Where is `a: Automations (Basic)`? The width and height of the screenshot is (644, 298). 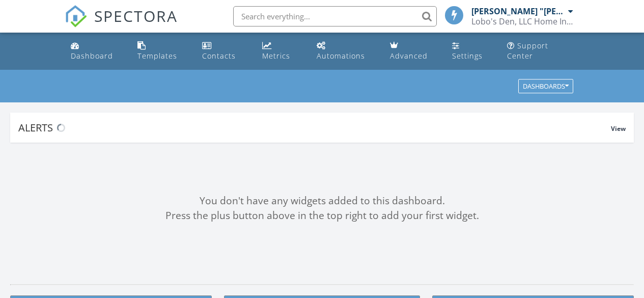
a: Automations (Basic) is located at coordinates (345, 51).